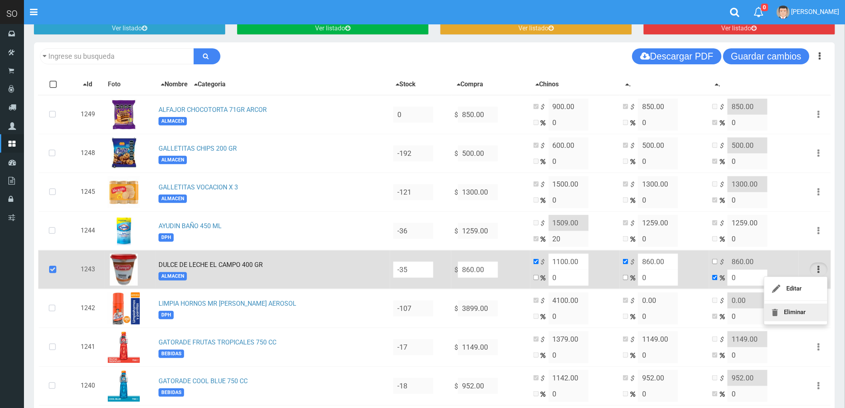 Image resolution: width=845 pixels, height=408 pixels. Describe the element at coordinates (406, 84) in the screenshot. I see `button: Stock` at that location.